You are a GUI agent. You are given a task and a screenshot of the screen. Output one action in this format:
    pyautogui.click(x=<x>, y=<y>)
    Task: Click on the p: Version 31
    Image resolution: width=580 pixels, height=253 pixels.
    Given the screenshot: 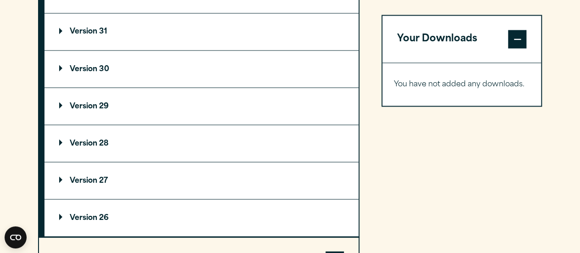 What is the action you would take?
    pyautogui.click(x=83, y=32)
    